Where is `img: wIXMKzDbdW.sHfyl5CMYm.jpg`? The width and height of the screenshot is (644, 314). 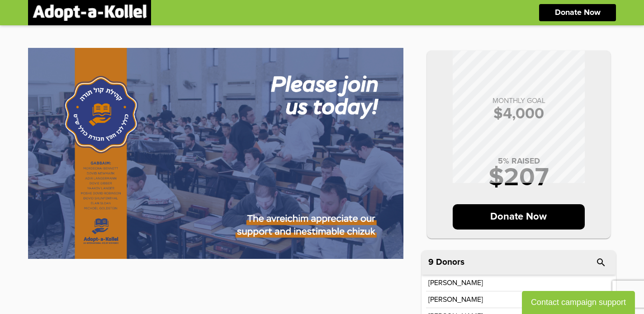 img: wIXMKzDbdW.sHfyl5CMYm.jpg is located at coordinates (215, 153).